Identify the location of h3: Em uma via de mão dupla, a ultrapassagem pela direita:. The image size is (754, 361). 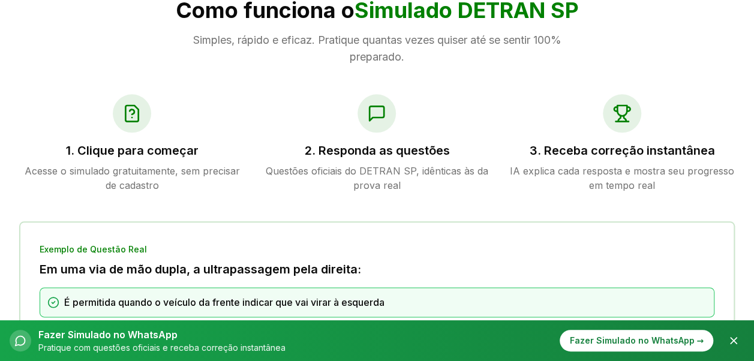
(377, 269).